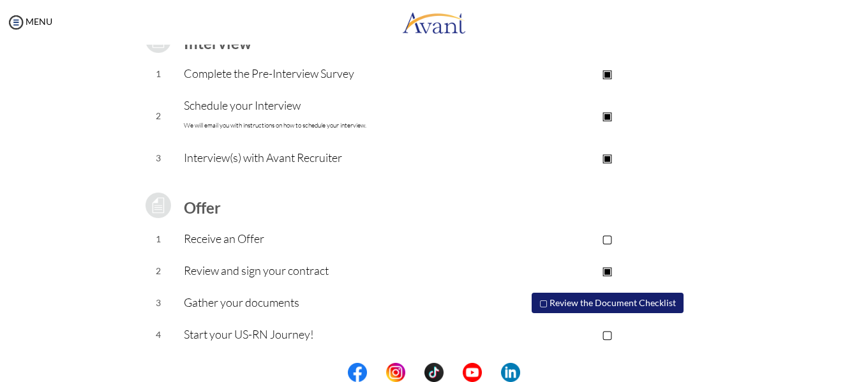 Image resolution: width=868 pixels, height=382 pixels. What do you see at coordinates (608, 303) in the screenshot?
I see `button: ▢ Review the Document Checklist` at bounding box center [608, 303].